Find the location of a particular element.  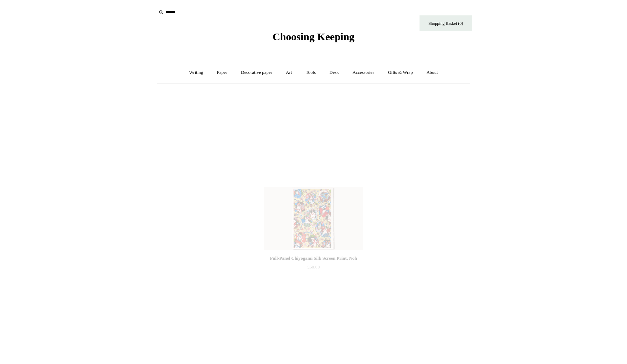

span: Choosing Keeping is located at coordinates (314, 36).